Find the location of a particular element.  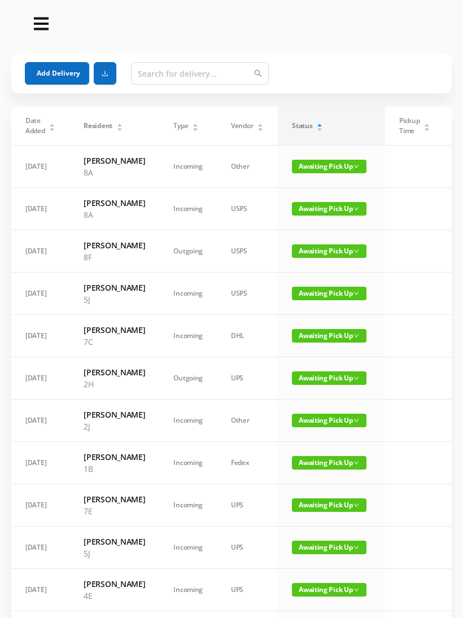

span: Date Added is located at coordinates (35, 126).